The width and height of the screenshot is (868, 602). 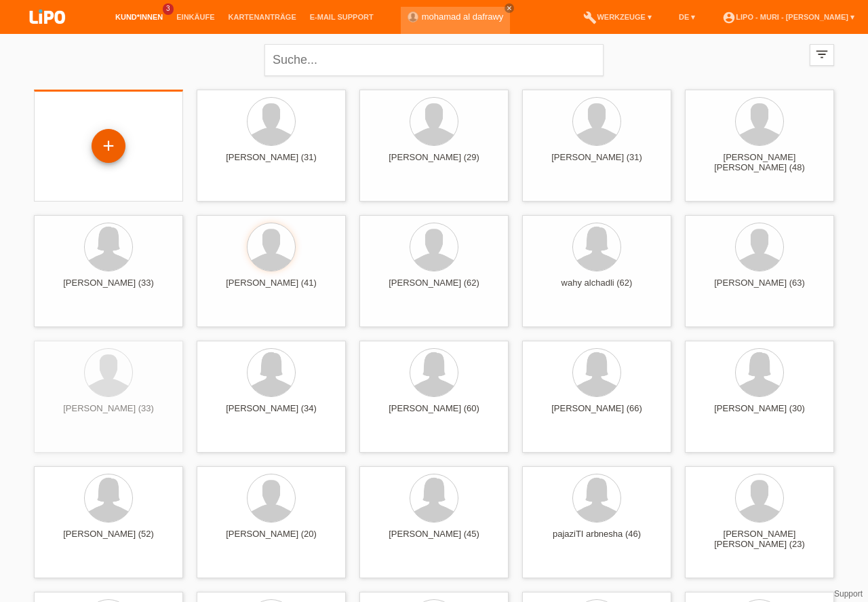 I want to click on div: pajaziTI arbnesha (46), so click(x=597, y=539).